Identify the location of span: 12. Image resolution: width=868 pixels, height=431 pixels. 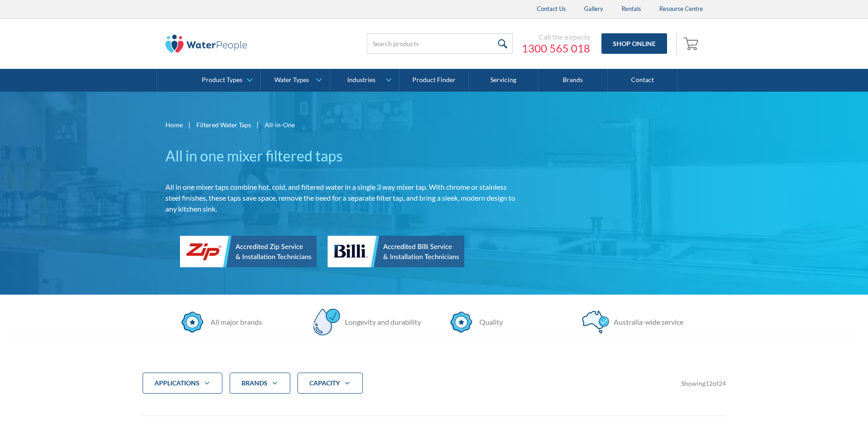
(709, 383).